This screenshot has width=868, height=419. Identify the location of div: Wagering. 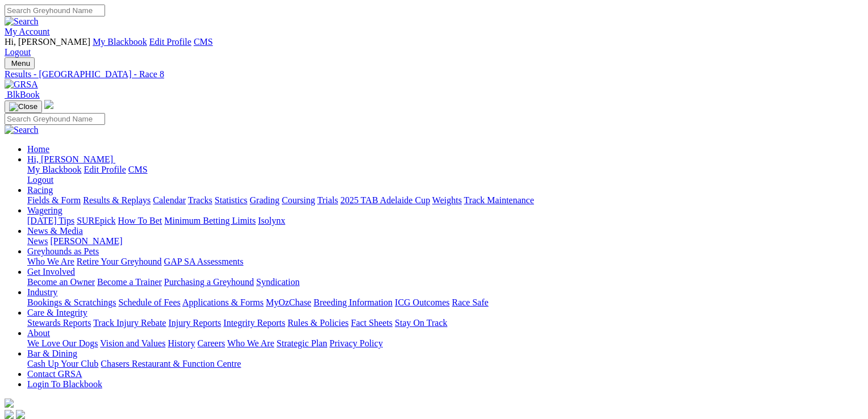
(441, 221).